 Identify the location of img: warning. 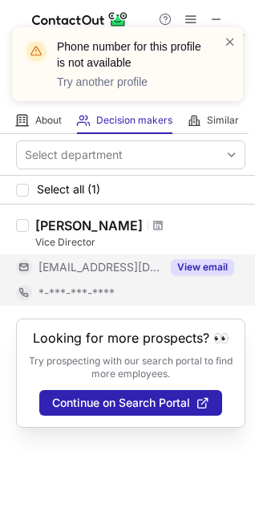
(36, 51).